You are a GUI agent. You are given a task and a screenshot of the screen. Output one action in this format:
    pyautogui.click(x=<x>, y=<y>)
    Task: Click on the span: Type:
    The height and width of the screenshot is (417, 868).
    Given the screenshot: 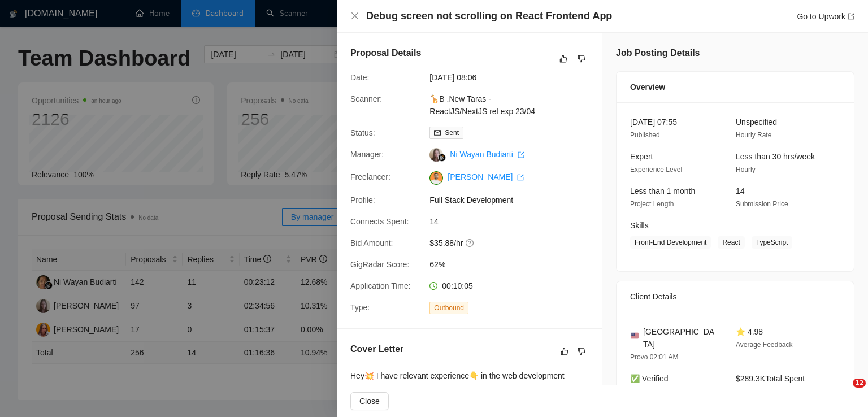 What is the action you would take?
    pyautogui.click(x=360, y=307)
    